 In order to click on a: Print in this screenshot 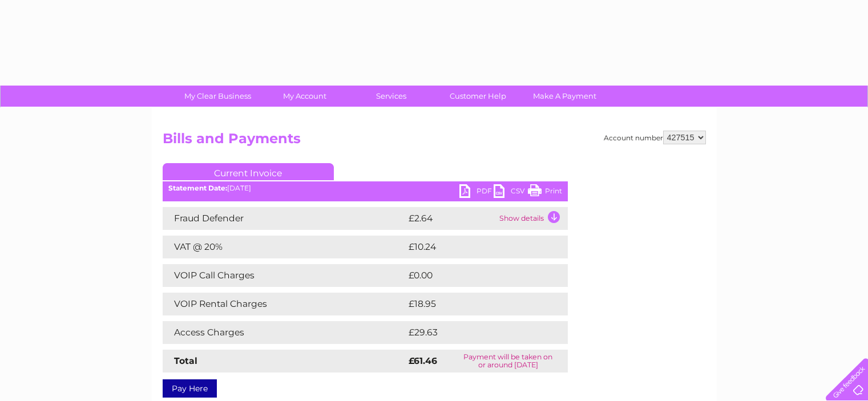, I will do `click(545, 192)`.